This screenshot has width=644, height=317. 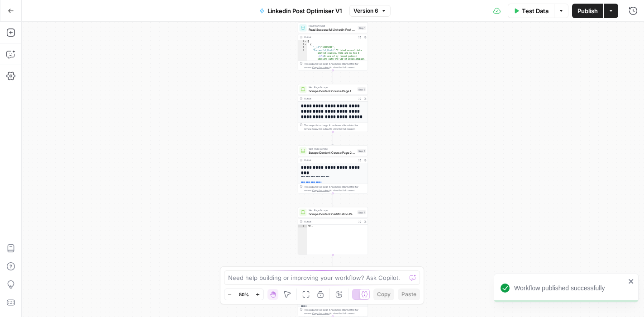 I want to click on g: Edge from step_5 to step_6, so click(x=332, y=138).